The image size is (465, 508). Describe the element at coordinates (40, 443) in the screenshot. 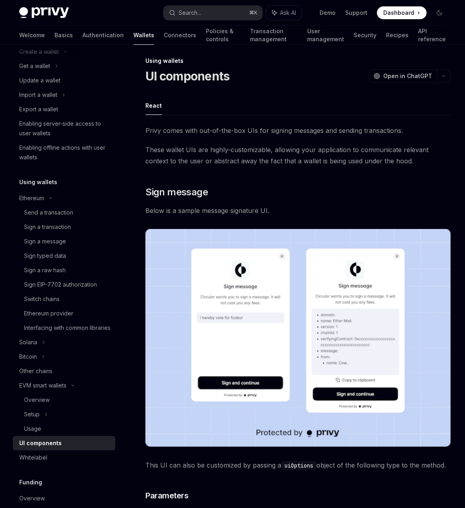

I see `div: UI components` at that location.